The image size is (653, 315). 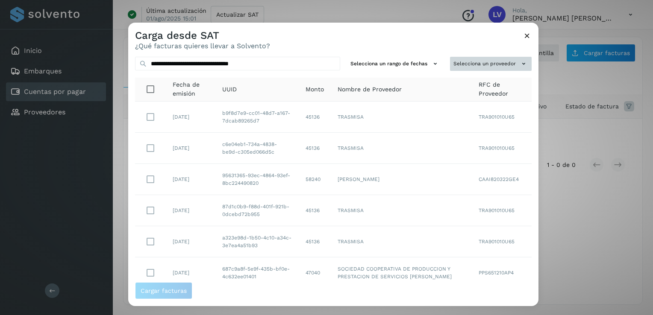 What do you see at coordinates (395, 64) in the screenshot?
I see `button: Selecciona un rango de fechas` at bounding box center [395, 64].